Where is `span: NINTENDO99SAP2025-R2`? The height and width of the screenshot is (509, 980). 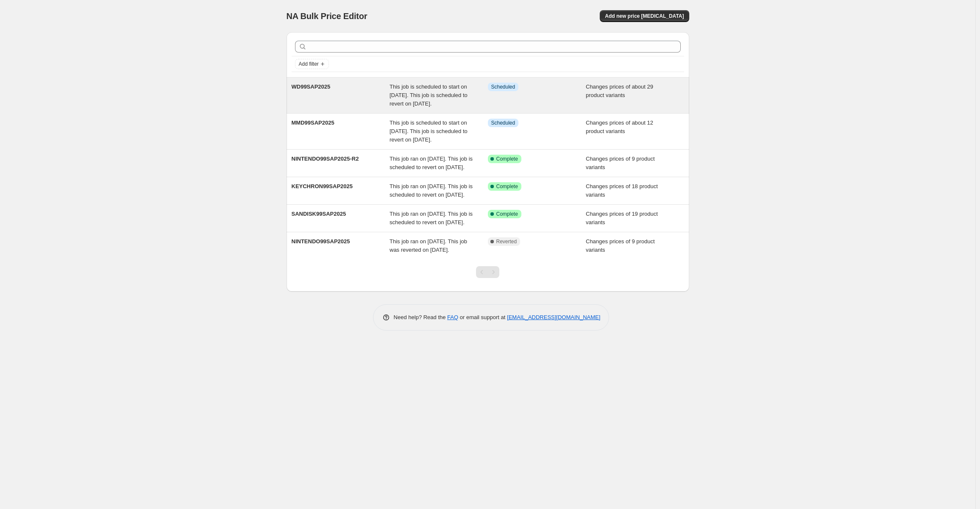
span: NINTENDO99SAP2025-R2 is located at coordinates (325, 159).